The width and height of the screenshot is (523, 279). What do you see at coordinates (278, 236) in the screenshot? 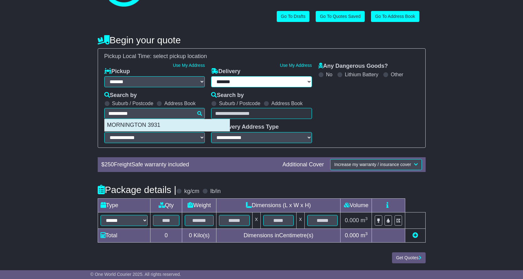
I see `td: Dimensions in Centimetre(s)` at bounding box center [278, 236].